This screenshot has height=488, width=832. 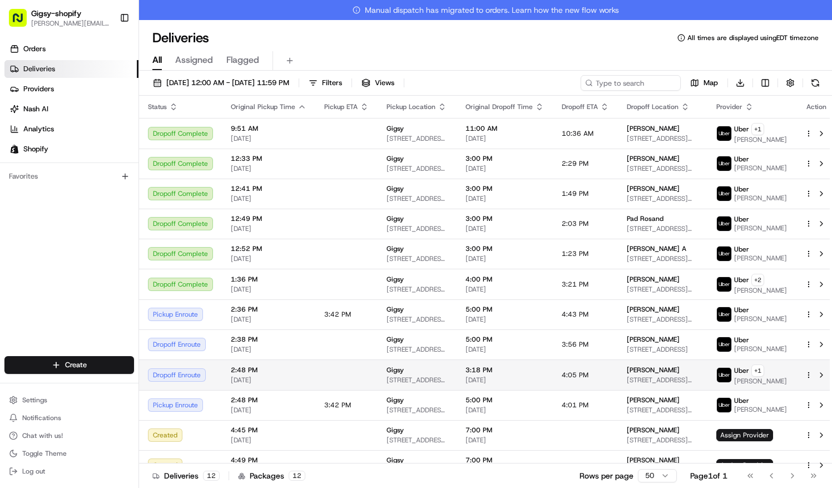 What do you see at coordinates (69, 418) in the screenshot?
I see `button: Notifications` at bounding box center [69, 418].